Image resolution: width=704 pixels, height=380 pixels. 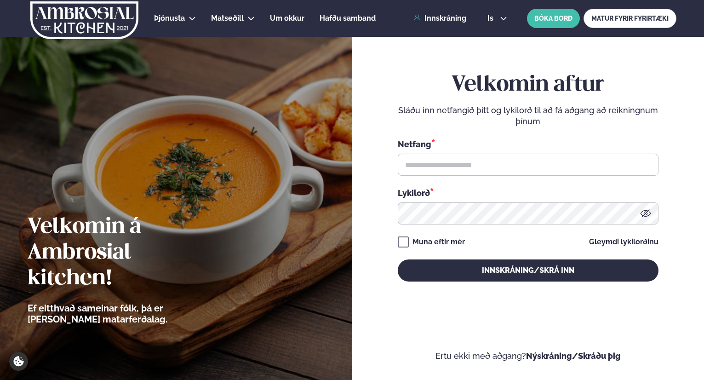 What do you see at coordinates (492, 18) in the screenshot?
I see `span: is` at bounding box center [492, 18].